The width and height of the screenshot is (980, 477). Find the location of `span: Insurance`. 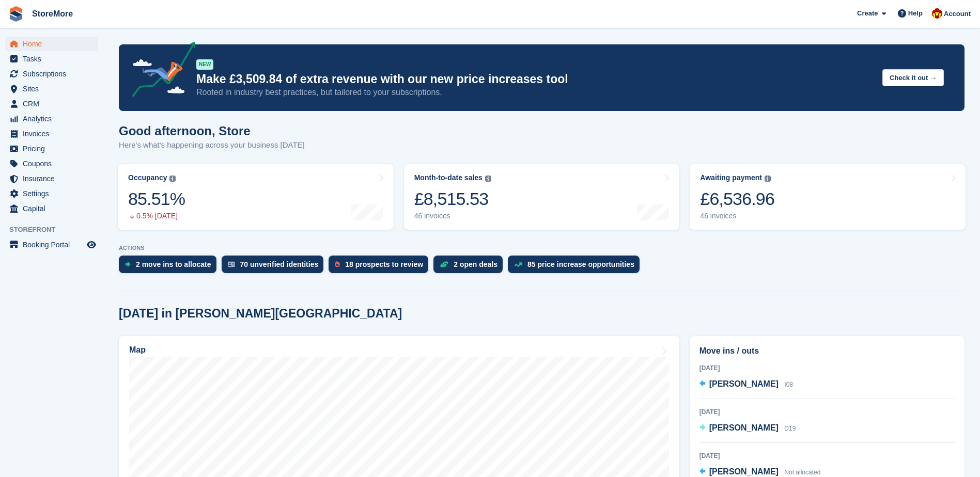

span: Insurance is located at coordinates (54, 179).